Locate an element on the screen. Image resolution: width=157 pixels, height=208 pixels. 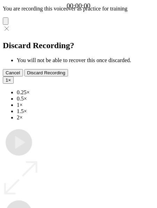
span: 1 is located at coordinates (7, 80).